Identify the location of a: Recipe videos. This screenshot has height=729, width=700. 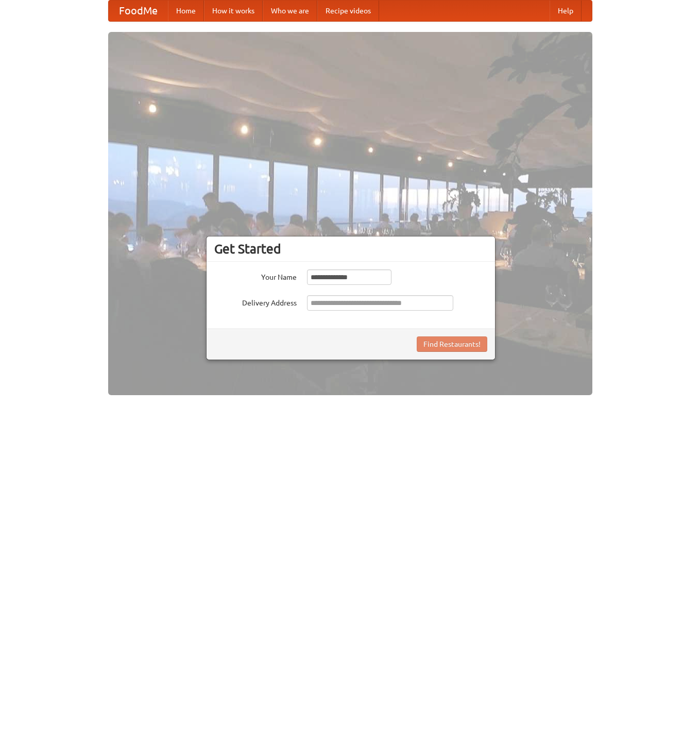
(348, 11).